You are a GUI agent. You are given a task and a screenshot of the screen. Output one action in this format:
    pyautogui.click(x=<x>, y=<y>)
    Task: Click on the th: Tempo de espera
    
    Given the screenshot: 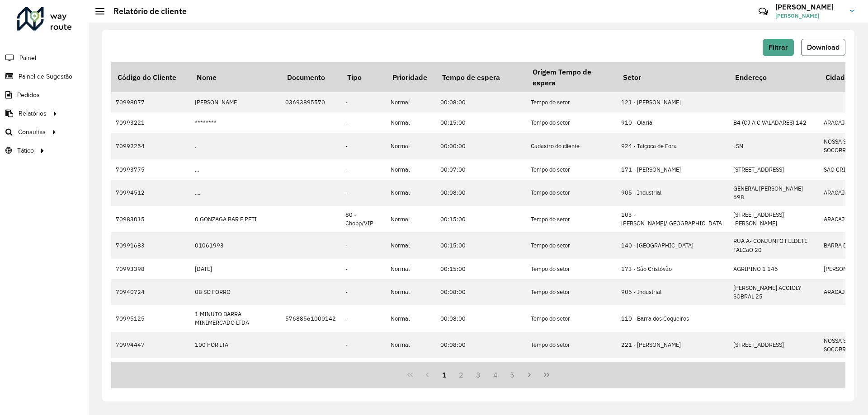 What is the action you would take?
    pyautogui.click(x=481, y=78)
    